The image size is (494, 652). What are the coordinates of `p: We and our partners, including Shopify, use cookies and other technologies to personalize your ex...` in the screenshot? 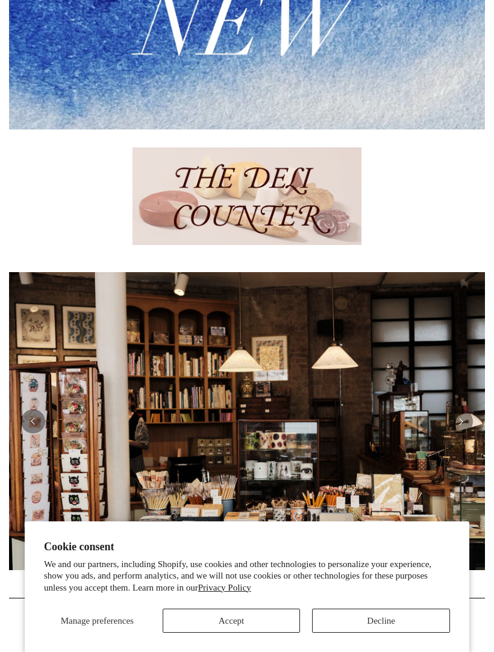 It's located at (247, 576).